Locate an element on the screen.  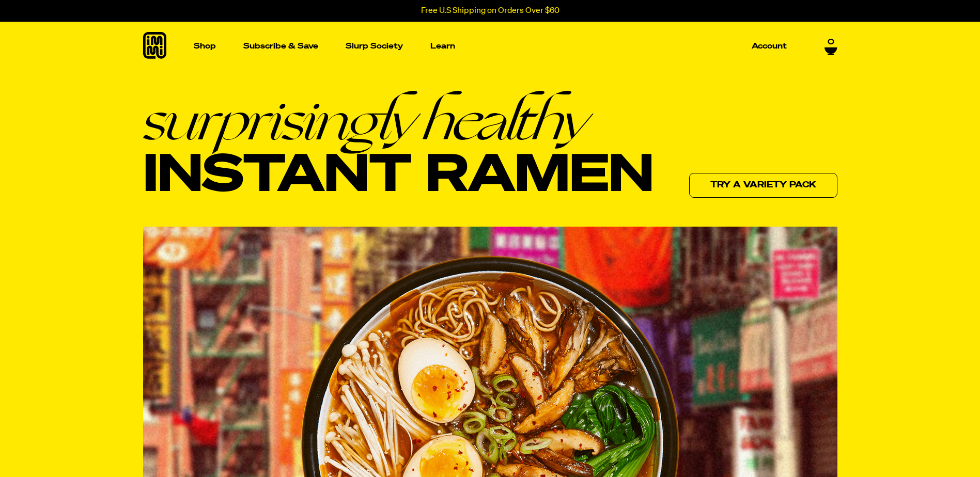
p: Learn is located at coordinates (442, 46).